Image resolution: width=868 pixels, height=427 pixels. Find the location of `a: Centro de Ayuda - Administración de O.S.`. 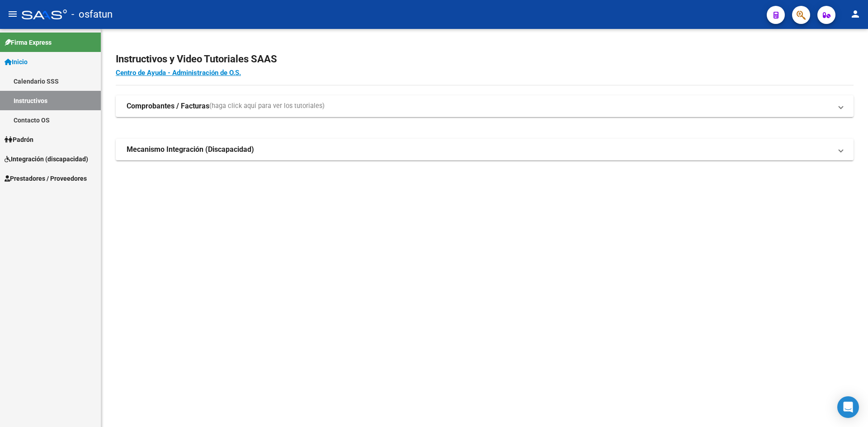

a: Centro de Ayuda - Administración de O.S. is located at coordinates (178, 73).